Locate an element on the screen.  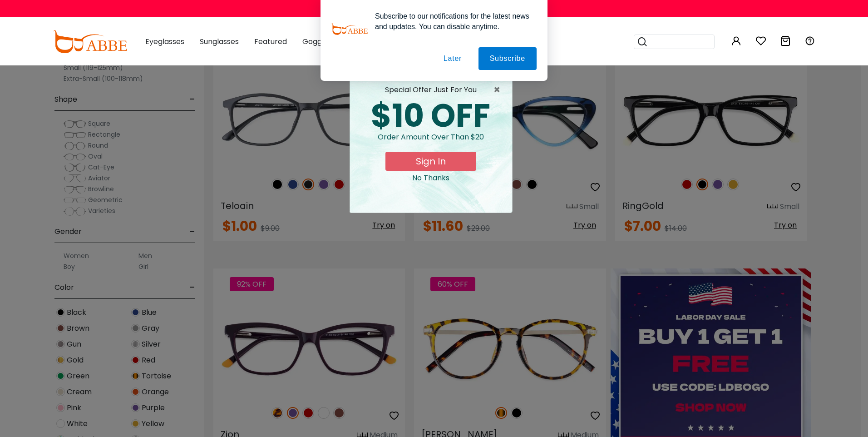
button: Close is located at coordinates (499, 90).